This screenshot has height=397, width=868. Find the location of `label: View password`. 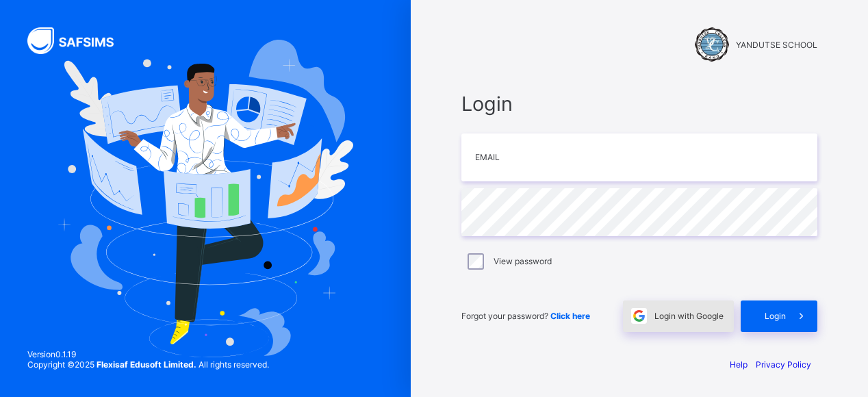

label: View password is located at coordinates (522, 261).